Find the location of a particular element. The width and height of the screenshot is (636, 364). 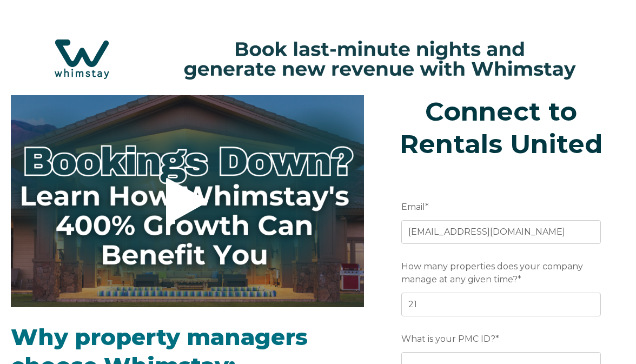

span: How many properties does your company manage at any given time? is located at coordinates (492, 272).